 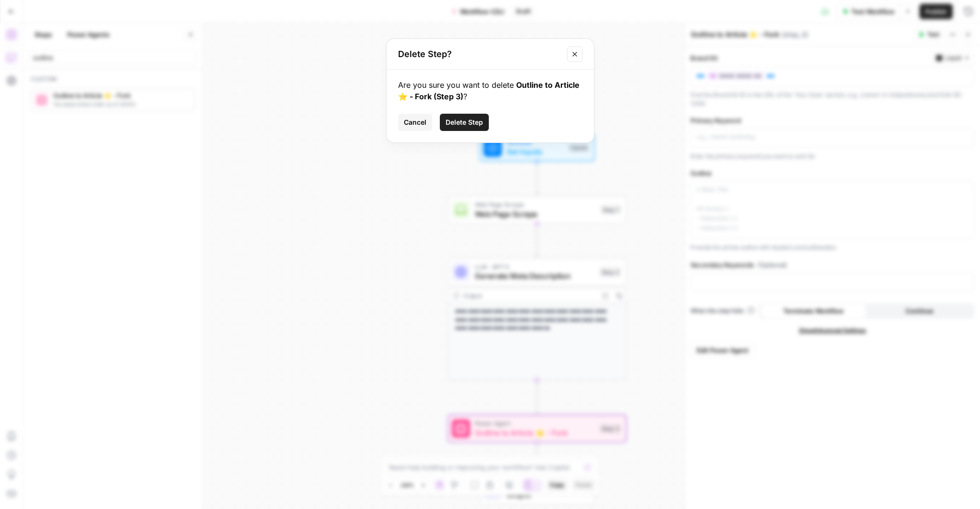 I want to click on button: Close modal, so click(x=575, y=54).